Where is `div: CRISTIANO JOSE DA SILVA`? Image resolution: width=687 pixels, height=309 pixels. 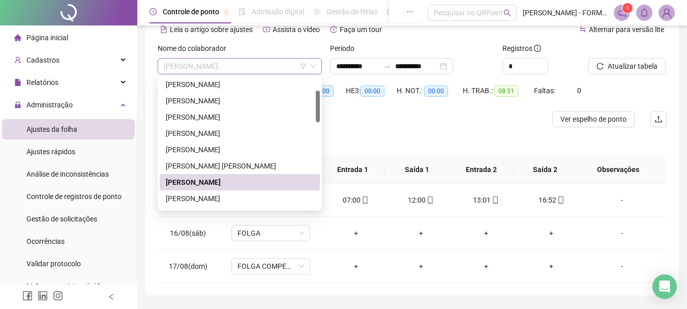
div: CRISTIANO JOSE DA SILVA is located at coordinates (240, 117).